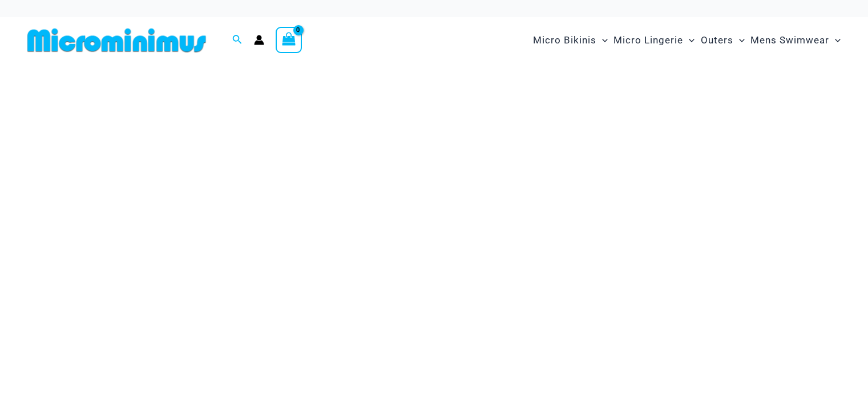  Describe the element at coordinates (259, 40) in the screenshot. I see `a: Account icon link` at that location.